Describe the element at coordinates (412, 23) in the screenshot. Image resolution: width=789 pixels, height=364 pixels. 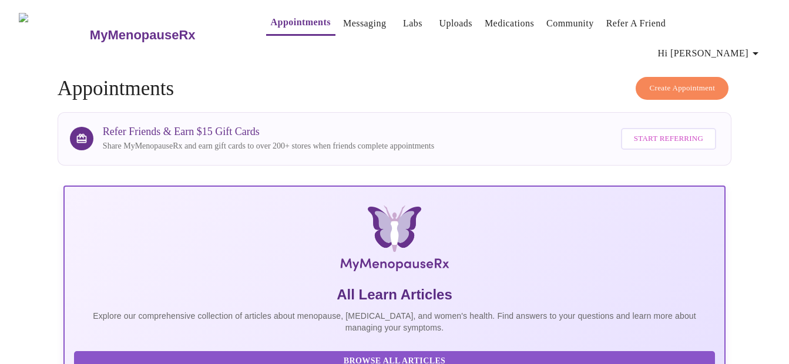
I see `a: Labs` at that location.